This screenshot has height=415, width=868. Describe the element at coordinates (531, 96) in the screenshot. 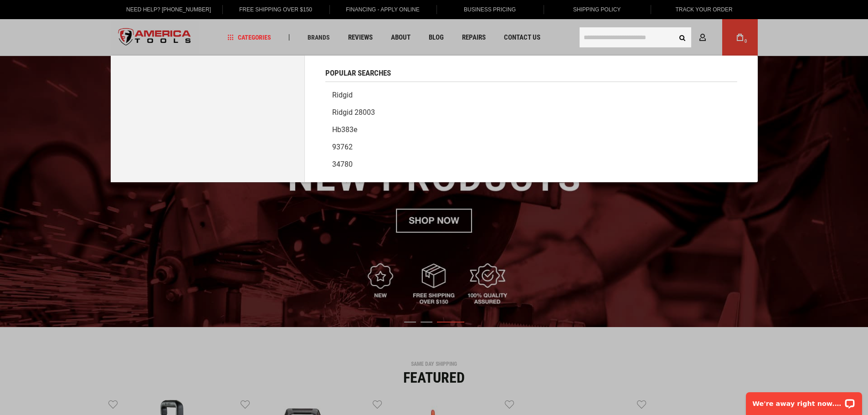

I see `a: Ridgid` at that location.